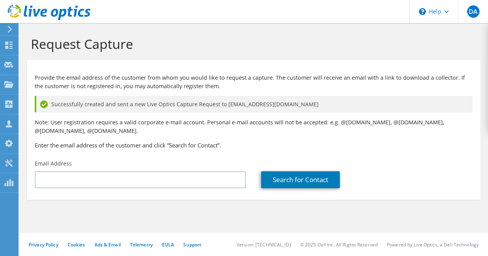 The height and width of the screenshot is (256, 488). I want to click on a: Cookies, so click(76, 245).